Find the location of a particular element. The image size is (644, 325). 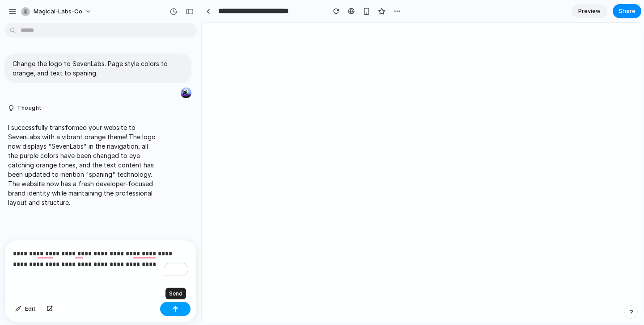

span: Preview is located at coordinates (589, 11).